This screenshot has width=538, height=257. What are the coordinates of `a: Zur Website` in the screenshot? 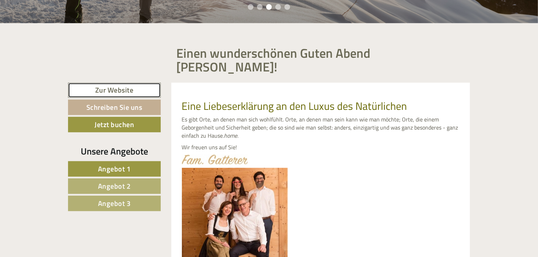 It's located at (114, 90).